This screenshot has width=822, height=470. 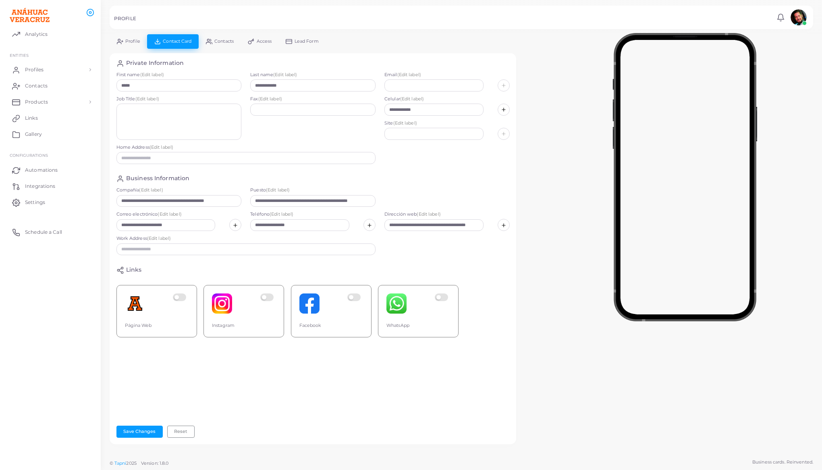 I want to click on span: Automations, so click(x=41, y=170).